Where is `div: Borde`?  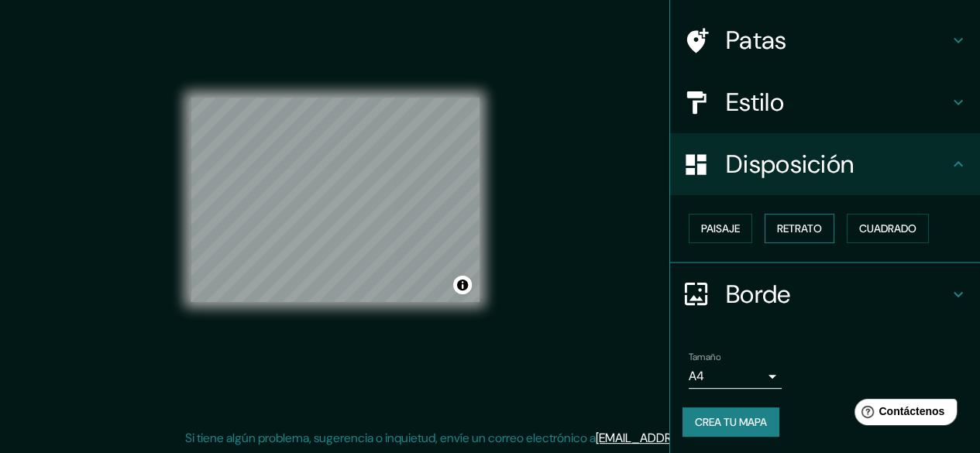 div: Borde is located at coordinates (825, 294).